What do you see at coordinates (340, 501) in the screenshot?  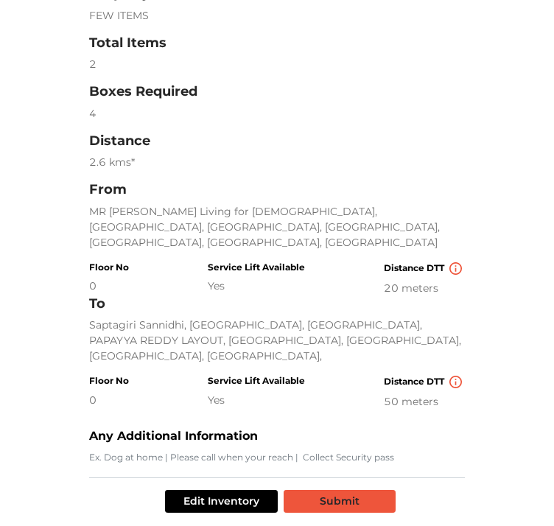 I see `button: Submit` at bounding box center [340, 501].